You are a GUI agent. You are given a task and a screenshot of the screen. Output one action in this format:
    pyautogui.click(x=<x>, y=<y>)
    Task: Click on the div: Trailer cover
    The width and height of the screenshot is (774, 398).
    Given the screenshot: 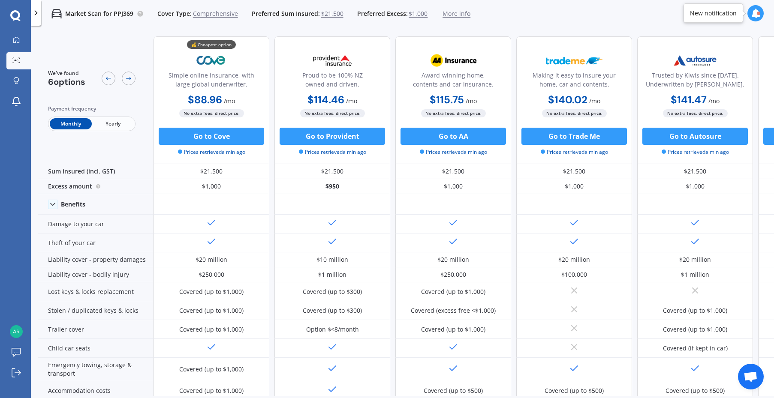 What is the action you would take?
    pyautogui.click(x=96, y=330)
    